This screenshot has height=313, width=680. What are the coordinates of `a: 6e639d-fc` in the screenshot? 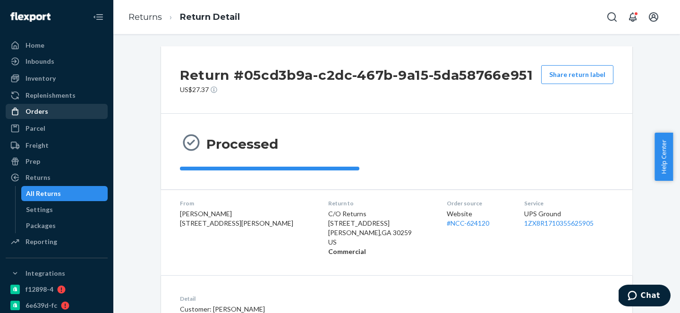 It's located at (57, 305).